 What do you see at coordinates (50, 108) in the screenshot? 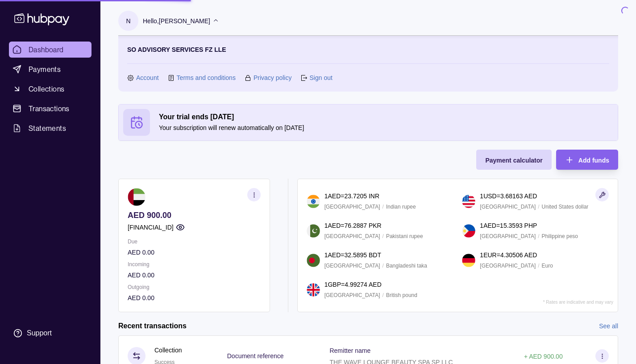
I see `a: Transactions` at bounding box center [50, 108].